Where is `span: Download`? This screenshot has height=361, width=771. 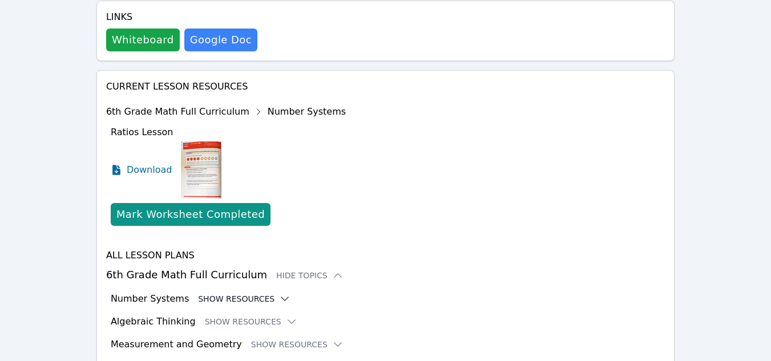 span: Download is located at coordinates (149, 170).